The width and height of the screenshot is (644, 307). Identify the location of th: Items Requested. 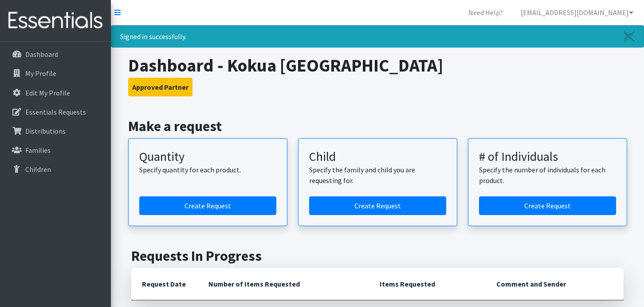
(427, 284).